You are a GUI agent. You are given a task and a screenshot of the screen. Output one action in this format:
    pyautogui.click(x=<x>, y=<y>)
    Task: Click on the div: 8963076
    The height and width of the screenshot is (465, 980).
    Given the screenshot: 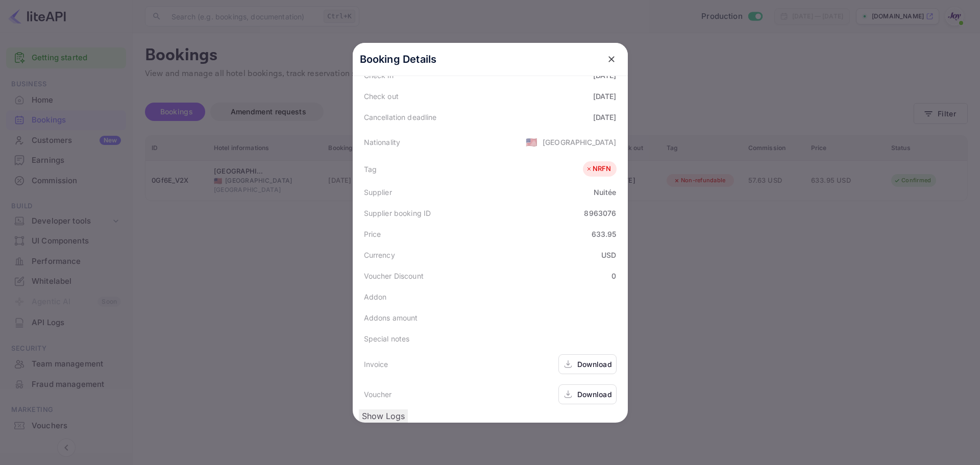 What is the action you would take?
    pyautogui.click(x=600, y=213)
    